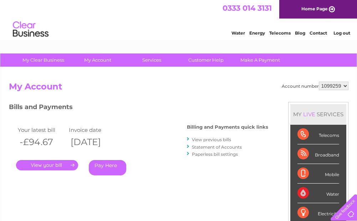 The height and width of the screenshot is (221, 357). What do you see at coordinates (318, 173) in the screenshot?
I see `div: Mobile` at bounding box center [318, 173].